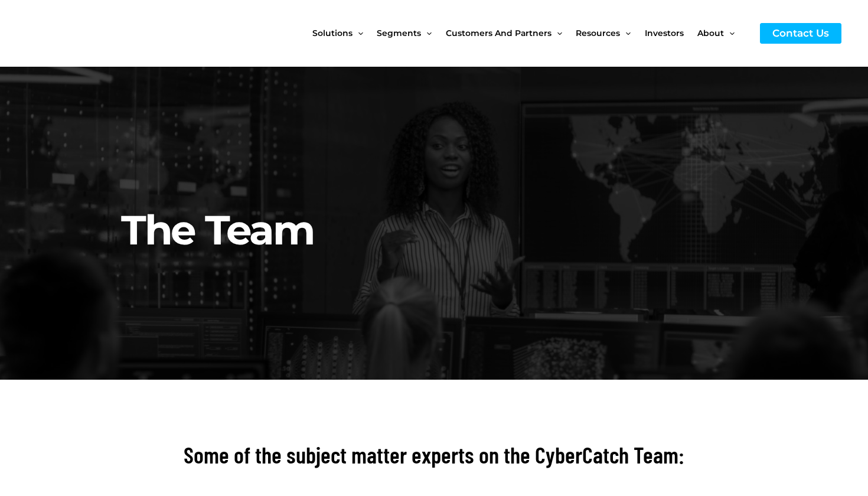 This screenshot has height=496, width=868. I want to click on span: Resources, so click(597, 33).